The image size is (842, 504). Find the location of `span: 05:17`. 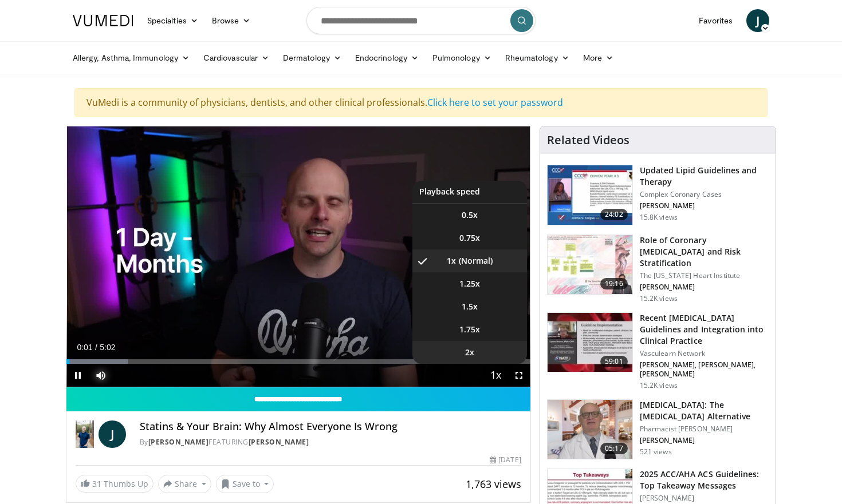

span: 05:17 is located at coordinates (614, 449).